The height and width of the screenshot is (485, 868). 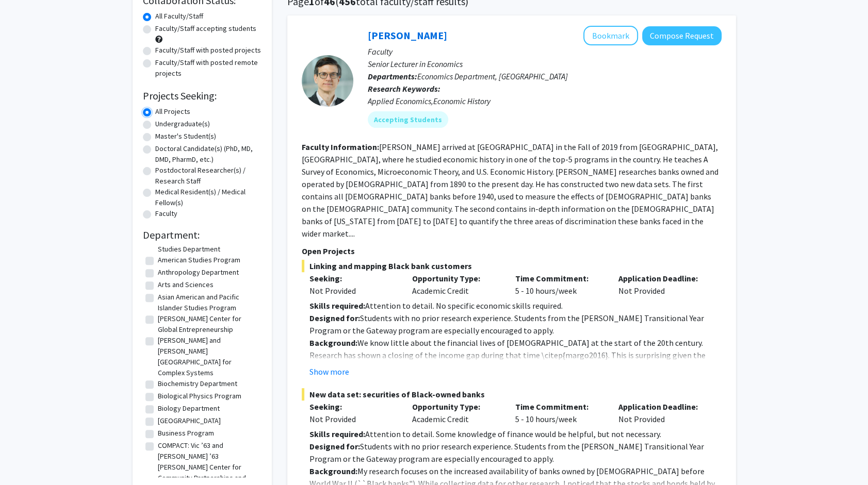 I want to click on p: Attention to detail. Some knowledge of finance would be helpful, but not necessary., so click(x=515, y=434).